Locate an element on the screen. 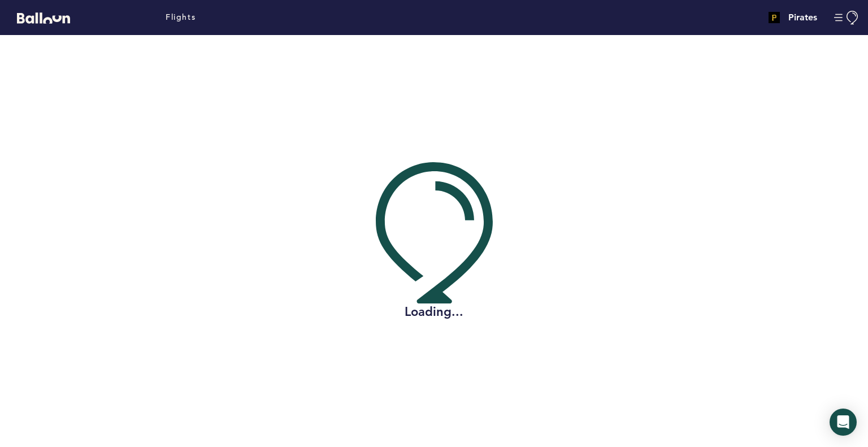  a: Flights is located at coordinates (180, 18).